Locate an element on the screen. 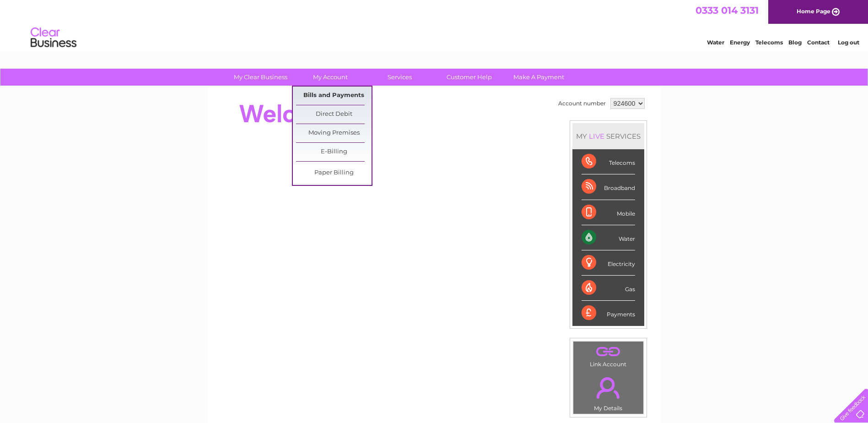 This screenshot has width=868, height=423. div: Water is located at coordinates (608, 237).